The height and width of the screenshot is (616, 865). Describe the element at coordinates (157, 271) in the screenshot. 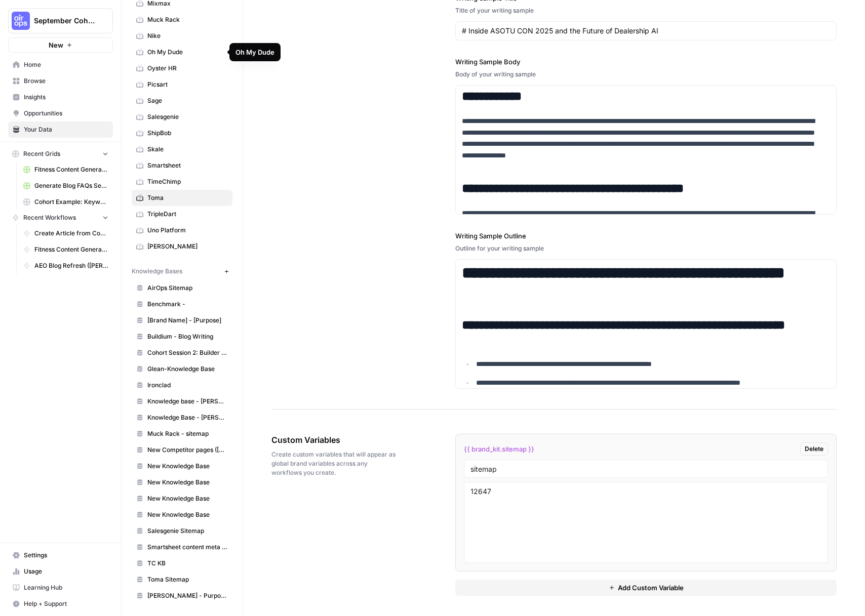

I see `span: Knowledge Bases` at that location.